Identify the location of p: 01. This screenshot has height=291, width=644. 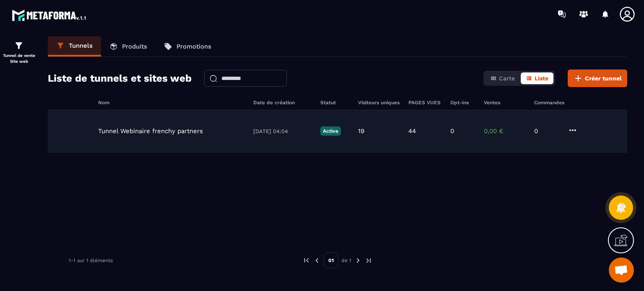
(331, 260).